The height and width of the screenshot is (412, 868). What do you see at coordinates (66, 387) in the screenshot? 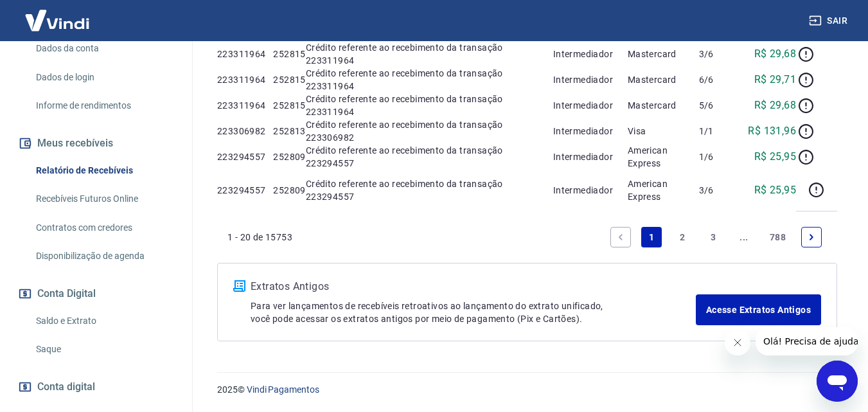
I see `span: Conta digital` at bounding box center [66, 387].